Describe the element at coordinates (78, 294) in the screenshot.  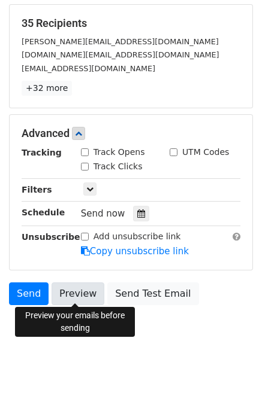
I see `a: Preview` at that location.